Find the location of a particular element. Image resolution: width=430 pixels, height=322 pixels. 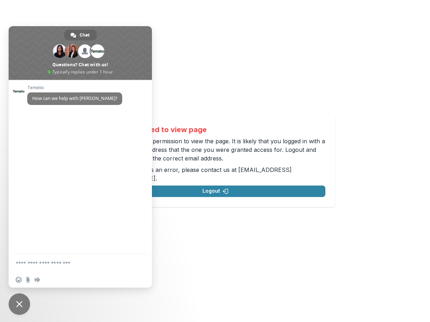

button: Logout is located at coordinates (215, 191).